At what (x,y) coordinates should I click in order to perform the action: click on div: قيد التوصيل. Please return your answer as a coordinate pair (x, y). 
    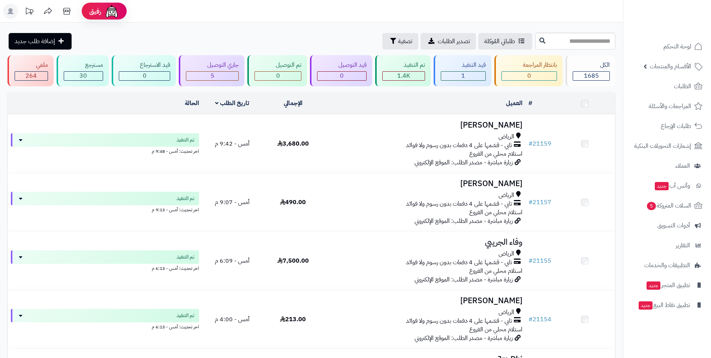
    Looking at the image, I should click on (342, 65).